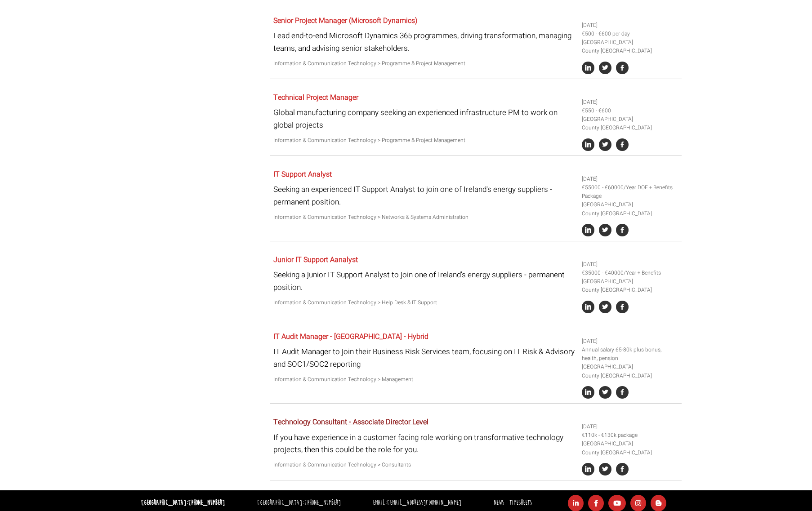 Image resolution: width=812 pixels, height=511 pixels. Describe the element at coordinates (424, 217) in the screenshot. I see `p: Information & Communication Technology > Networks & Systems Administration` at that location.